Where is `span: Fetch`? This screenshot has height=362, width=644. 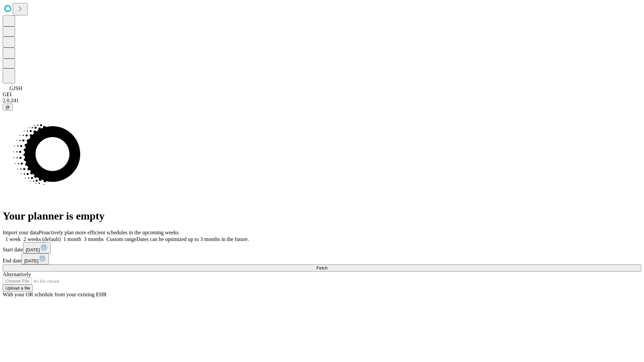
span: Fetch is located at coordinates (321, 268).